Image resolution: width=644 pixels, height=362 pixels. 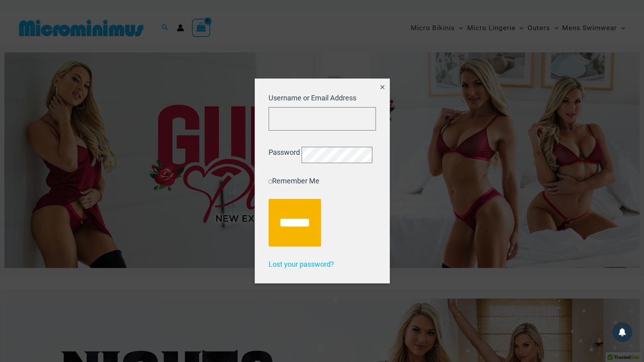 I want to click on a: Lost your password?, so click(x=301, y=264).